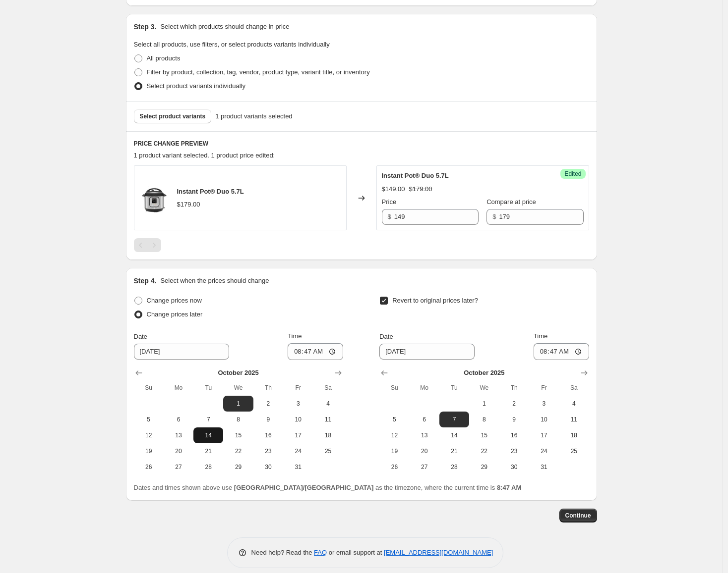  What do you see at coordinates (238, 404) in the screenshot?
I see `span: 1` at bounding box center [238, 404].